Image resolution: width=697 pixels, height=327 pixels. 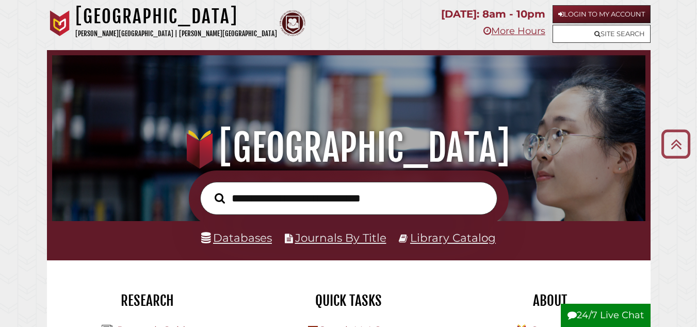 What do you see at coordinates (220, 198) in the screenshot?
I see `button: Search` at bounding box center [220, 198].